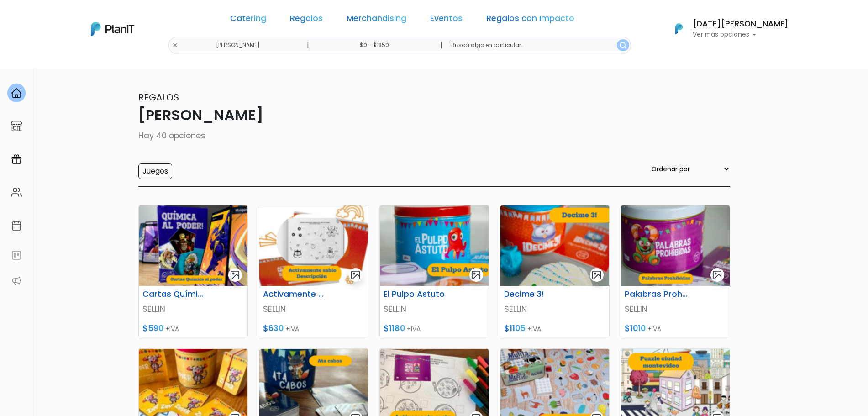  What do you see at coordinates (16, 281) in the screenshot?
I see `img: partners-52edf745621dab592f3b2c58e3bca9d71375a7ef29c3b500c9f145b62cc070d4.svg` at bounding box center [16, 281].